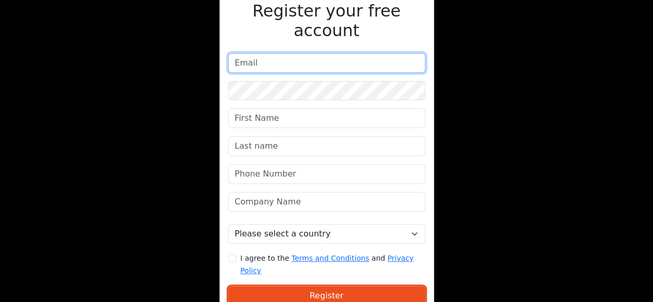  What do you see at coordinates (327, 146) in the screenshot?
I see `input: Last name` at bounding box center [327, 146].